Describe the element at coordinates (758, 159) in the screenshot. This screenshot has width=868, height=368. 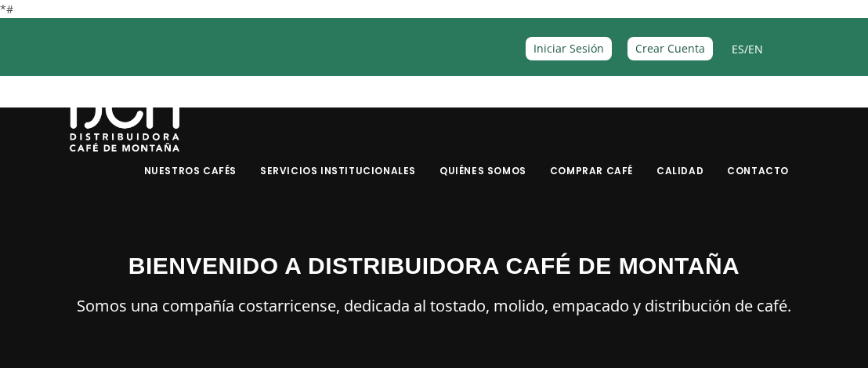
I see `a: Contacto` at that location.